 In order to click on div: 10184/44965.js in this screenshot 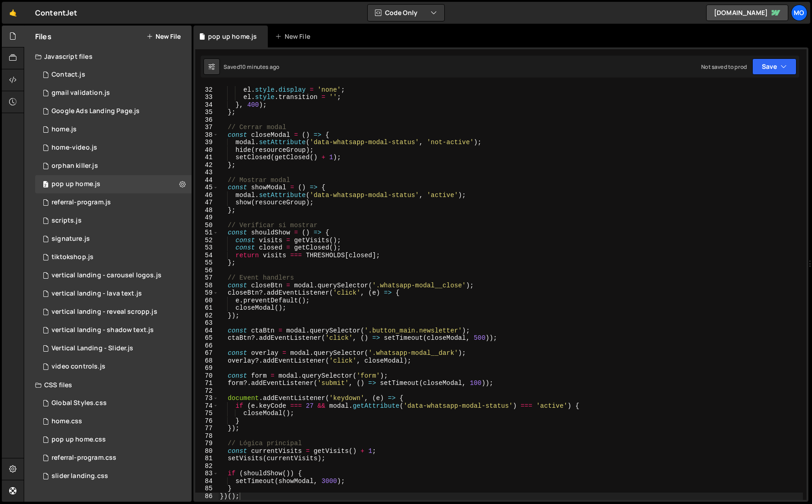, I will do `click(113, 166)`.